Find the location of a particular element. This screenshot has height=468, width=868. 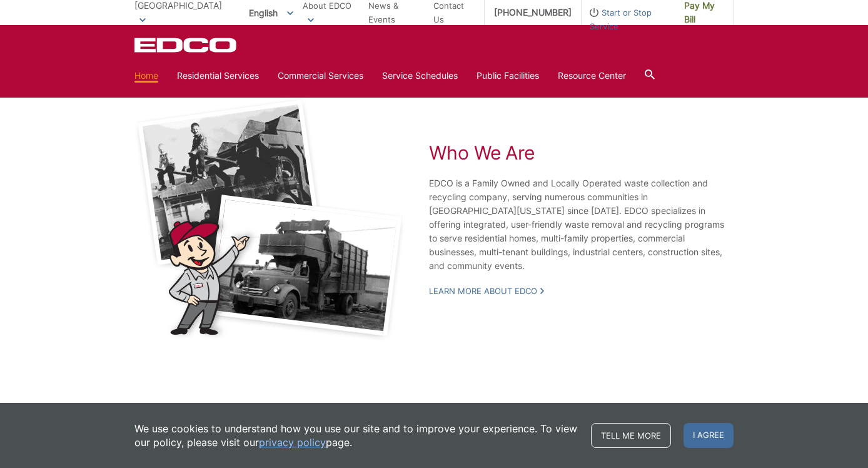

a: Residential Services is located at coordinates (218, 75).